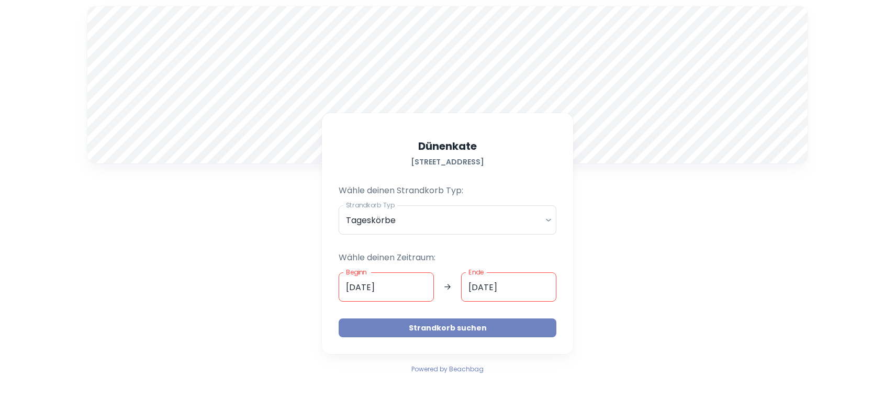 Image resolution: width=895 pixels, height=419 pixels. What do you see at coordinates (447, 257) in the screenshot?
I see `p: Wähle deinen Zeitraum:` at bounding box center [447, 257].